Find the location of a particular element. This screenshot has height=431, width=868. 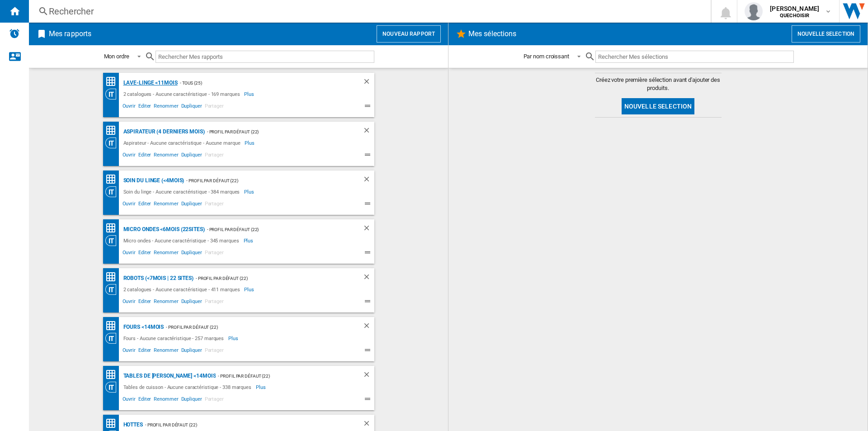

div: Rechercher is located at coordinates (368, 11).